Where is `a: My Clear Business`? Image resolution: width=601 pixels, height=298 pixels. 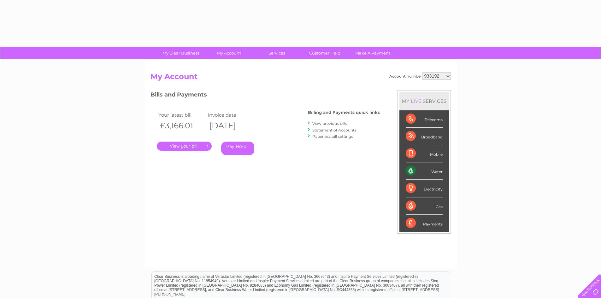 a: My Clear Business is located at coordinates (181, 53).